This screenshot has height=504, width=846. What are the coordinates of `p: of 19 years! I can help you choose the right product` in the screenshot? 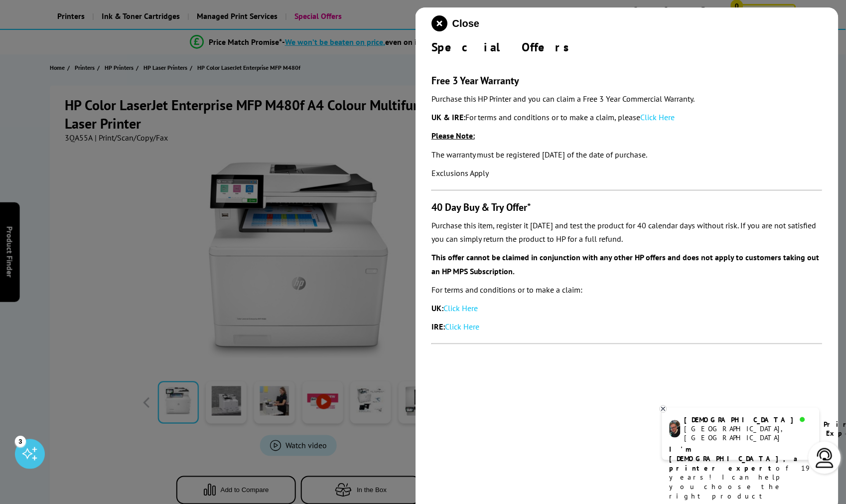 It's located at (741, 473).